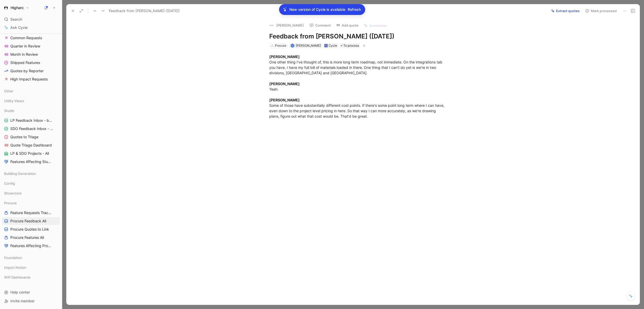 The width and height of the screenshot is (644, 309). I want to click on div: Invite member, so click(31, 301).